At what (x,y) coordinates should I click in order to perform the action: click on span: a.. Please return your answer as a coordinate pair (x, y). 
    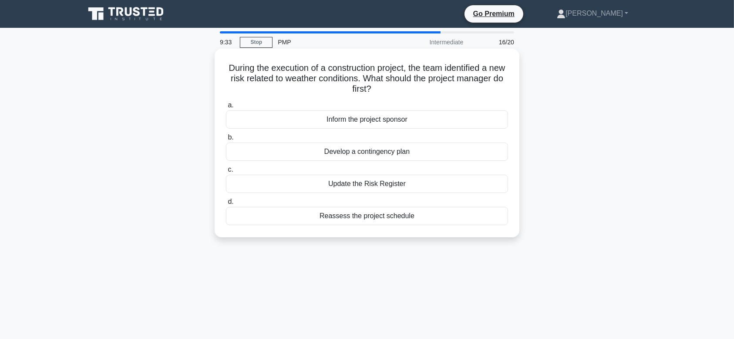
    Looking at the image, I should click on (230, 105).